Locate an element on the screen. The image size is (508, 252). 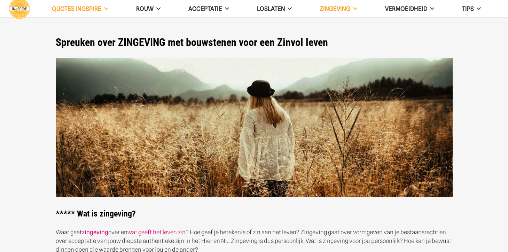
span: Zingeving is located at coordinates (335, 9).